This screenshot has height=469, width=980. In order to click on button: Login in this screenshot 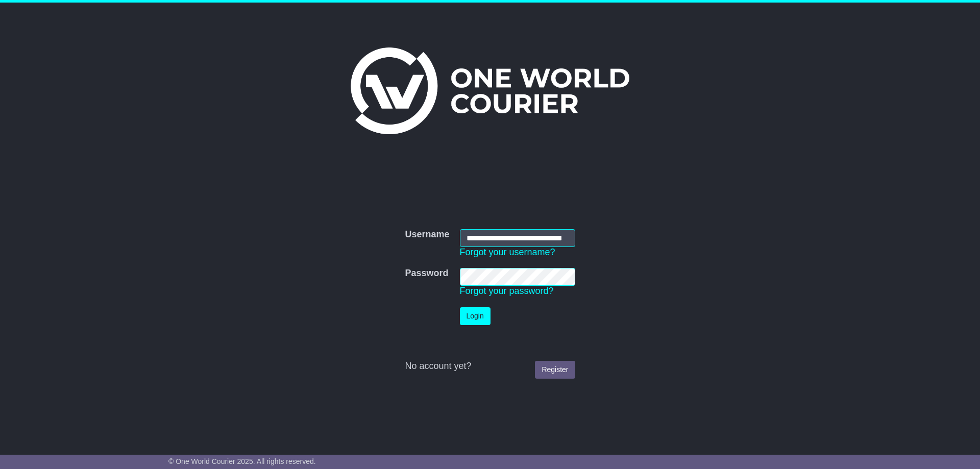, I will do `click(475, 316)`.